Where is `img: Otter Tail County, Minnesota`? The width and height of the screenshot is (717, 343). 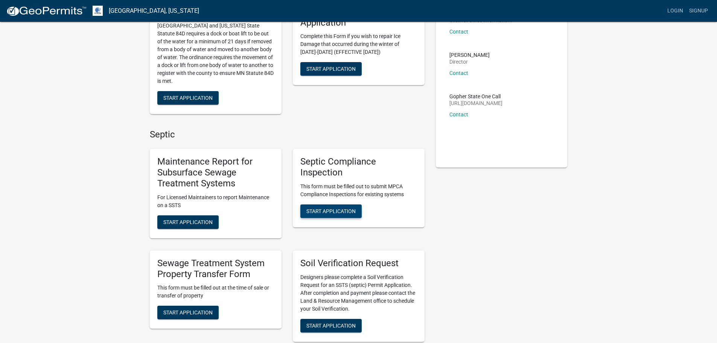
img: Otter Tail County, Minnesota is located at coordinates (98, 11).